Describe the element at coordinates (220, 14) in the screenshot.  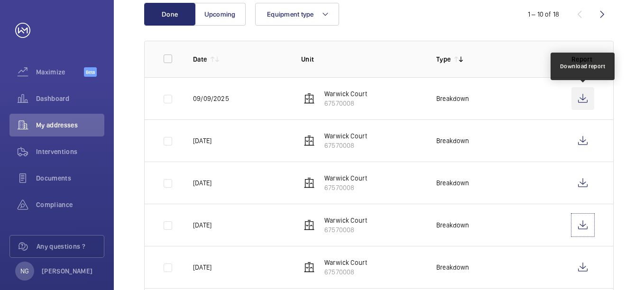
I see `button: Upcoming` at that location.